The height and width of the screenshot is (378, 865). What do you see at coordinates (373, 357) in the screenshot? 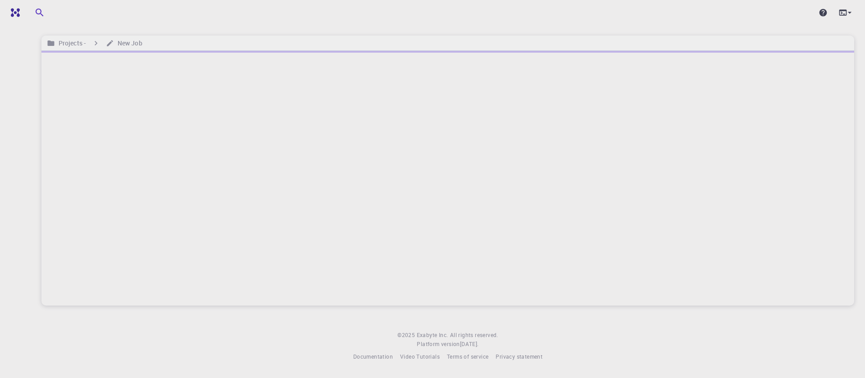
I see `span: Documentation` at bounding box center [373, 357].